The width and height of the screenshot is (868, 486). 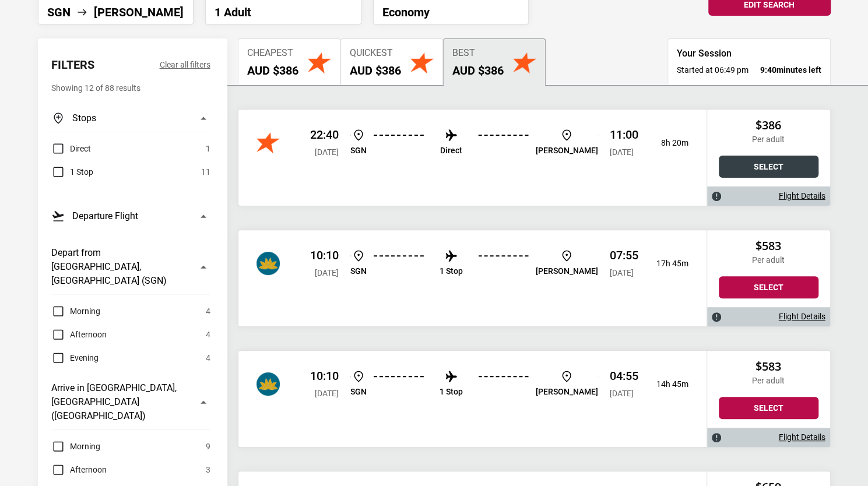 I want to click on span: Cheapest, so click(x=273, y=53).